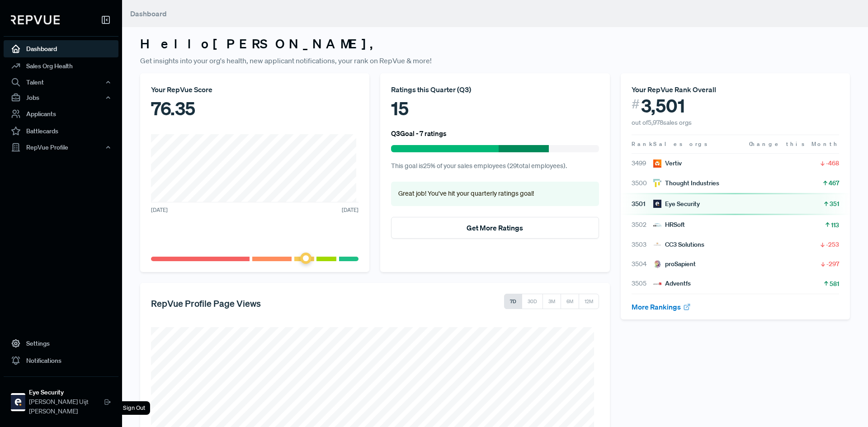 The height and width of the screenshot is (427, 868). Describe the element at coordinates (255, 90) in the screenshot. I see `div: Your RepVue Score` at that location.